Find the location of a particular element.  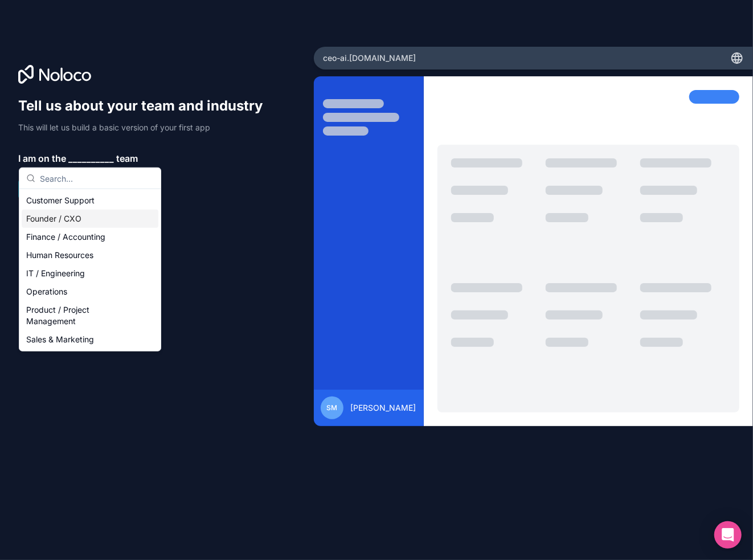

div: Operations is located at coordinates (90, 292).